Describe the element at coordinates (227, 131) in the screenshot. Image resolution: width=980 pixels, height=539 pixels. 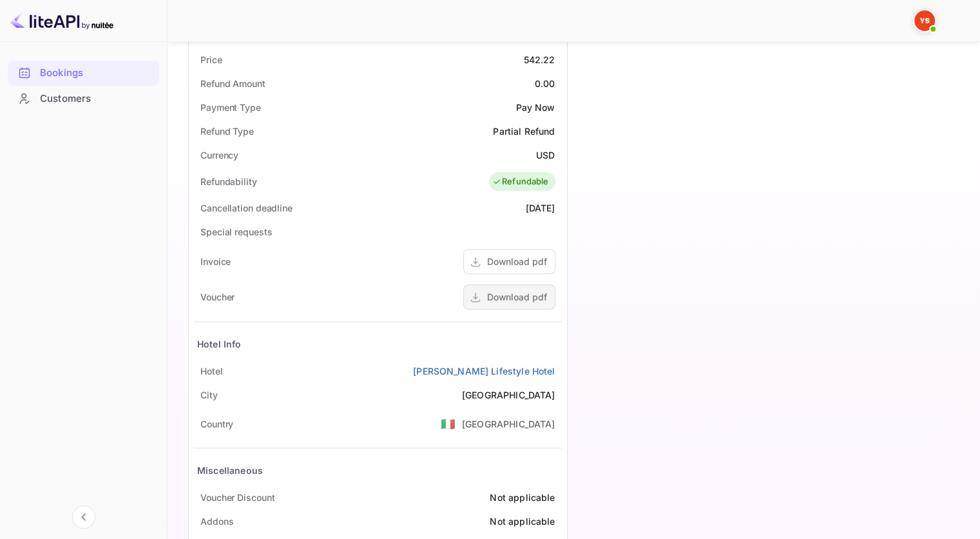
I see `div: Refund Type` at that location.